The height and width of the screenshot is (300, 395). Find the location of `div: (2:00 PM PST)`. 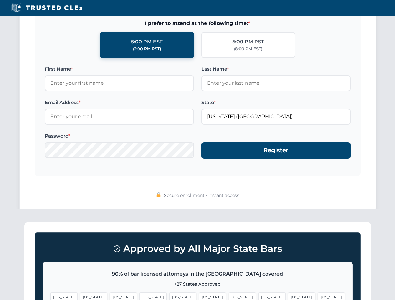

div: (2:00 PM PST) is located at coordinates (147, 49).